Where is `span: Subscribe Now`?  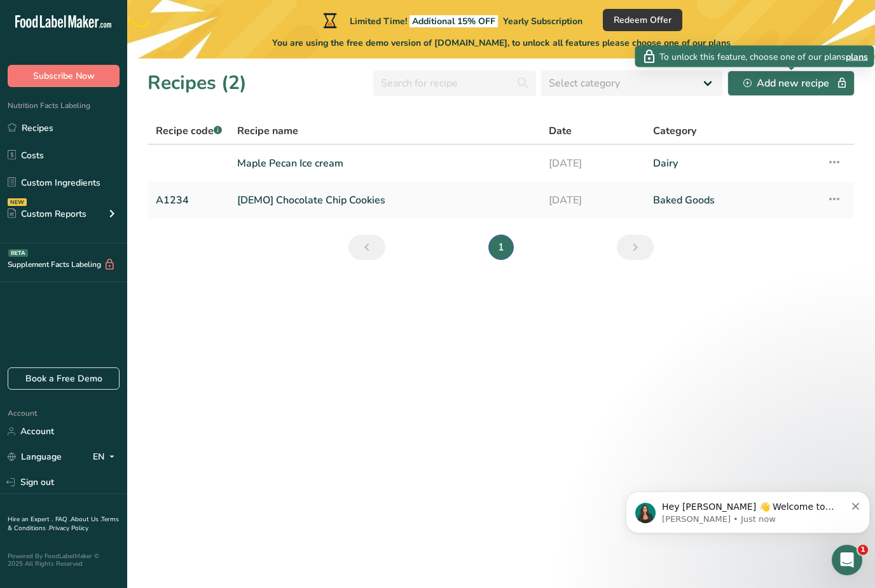
span: Subscribe Now is located at coordinates (64, 75).